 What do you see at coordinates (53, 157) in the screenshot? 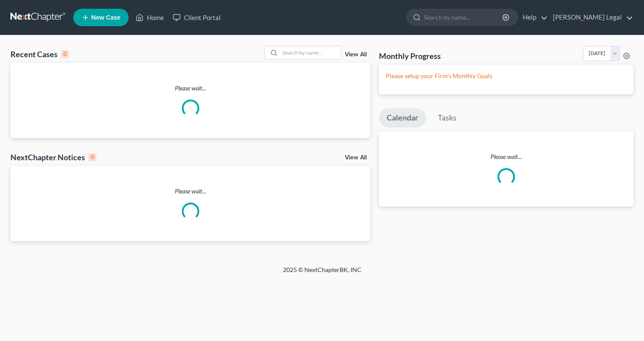
I see `div: NextChapter Notices` at bounding box center [53, 157].